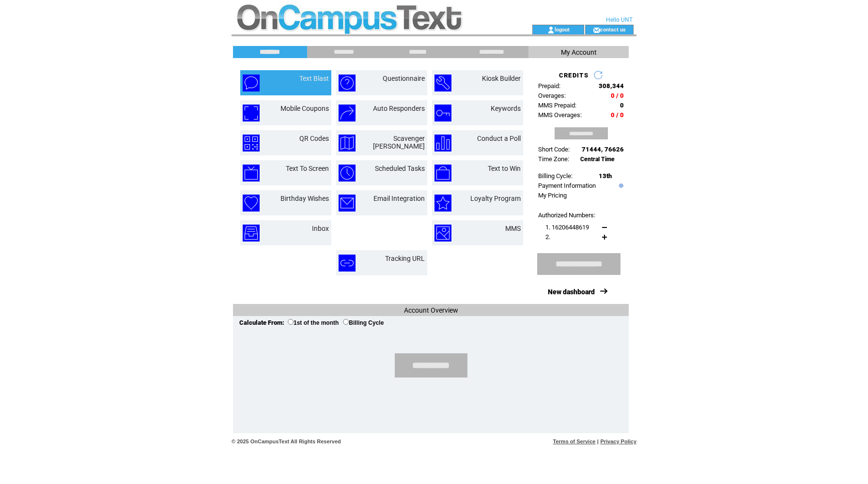 The width and height of the screenshot is (868, 484). Describe the element at coordinates (552, 195) in the screenshot. I see `a: My Pricing` at that location.